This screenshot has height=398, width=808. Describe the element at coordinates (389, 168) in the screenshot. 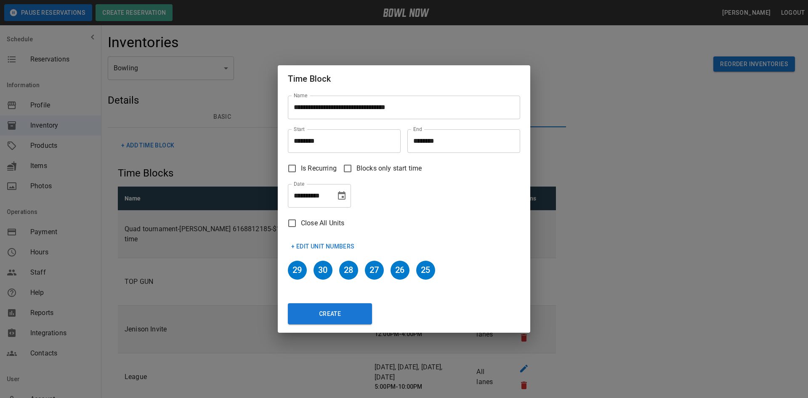

I see `span: Blocks only start time` at that location.